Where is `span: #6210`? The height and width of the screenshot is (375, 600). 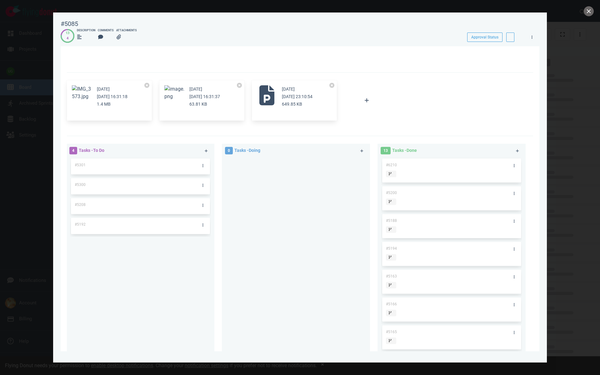 span: #6210 is located at coordinates (391, 165).